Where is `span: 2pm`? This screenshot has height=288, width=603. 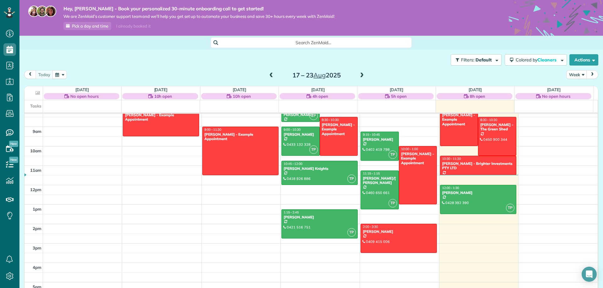
span: 2pm is located at coordinates (37, 229).